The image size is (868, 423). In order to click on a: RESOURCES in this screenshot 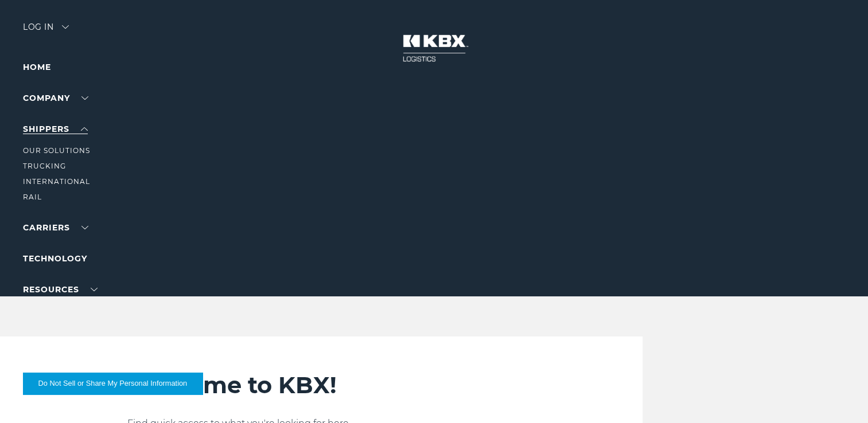, I will do `click(60, 289)`.